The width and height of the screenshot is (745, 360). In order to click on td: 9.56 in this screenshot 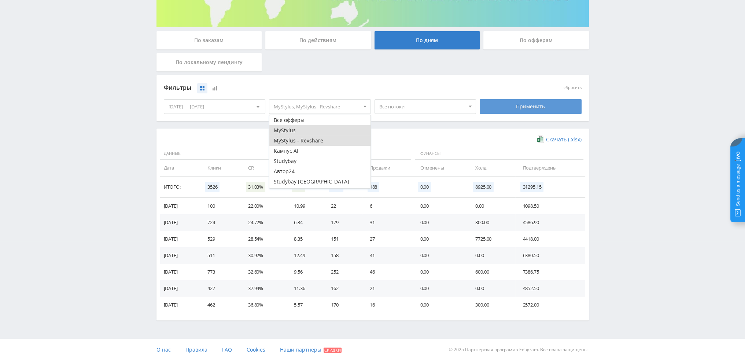, I will do `click(305, 272)`.